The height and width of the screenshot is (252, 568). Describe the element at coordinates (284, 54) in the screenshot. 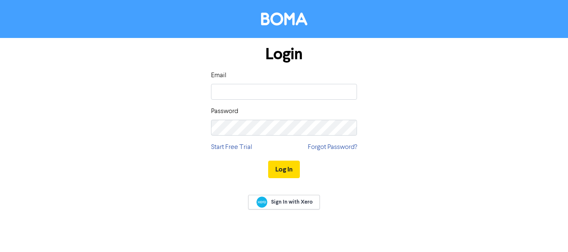

I see `h1: Login` at that location.